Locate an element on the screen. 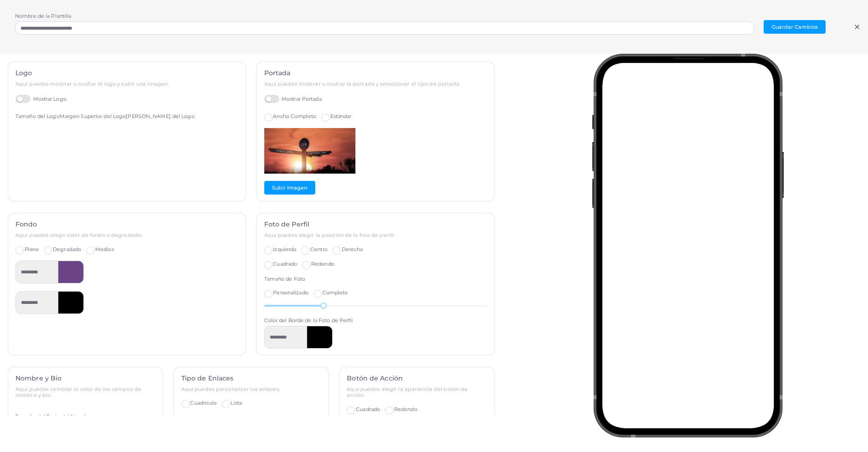  span: Cuadrícula is located at coordinates (203, 403).